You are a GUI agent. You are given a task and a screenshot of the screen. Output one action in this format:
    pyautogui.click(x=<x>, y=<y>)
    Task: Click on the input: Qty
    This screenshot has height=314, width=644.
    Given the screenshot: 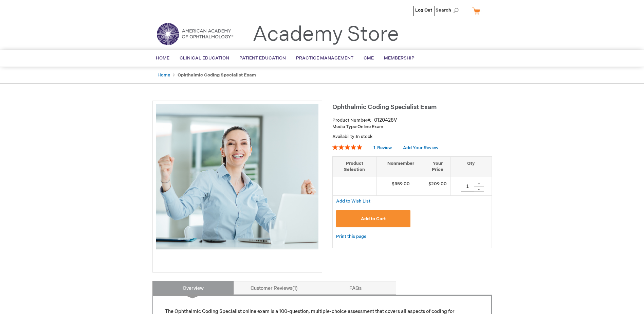 What is the action you would take?
    pyautogui.click(x=468, y=186)
    